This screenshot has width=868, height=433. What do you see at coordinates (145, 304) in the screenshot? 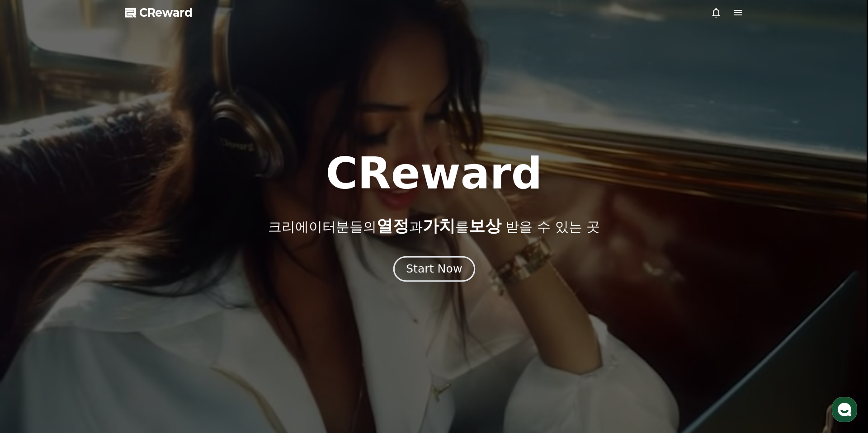
I see `span: 설정` at bounding box center [145, 304].